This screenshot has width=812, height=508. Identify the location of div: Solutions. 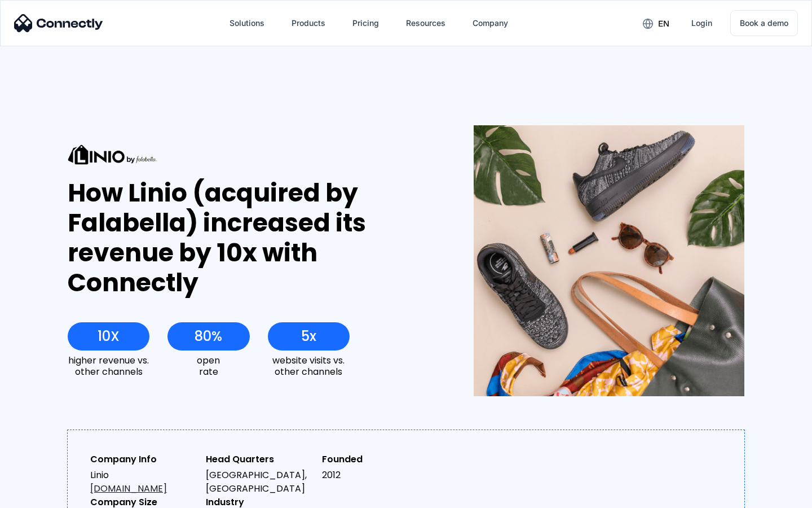
(246, 23).